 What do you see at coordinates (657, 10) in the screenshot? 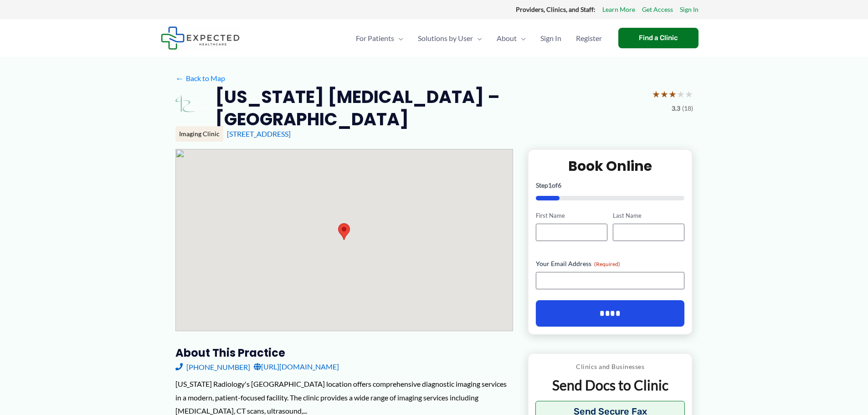
I see `a: Get Access` at bounding box center [657, 10].